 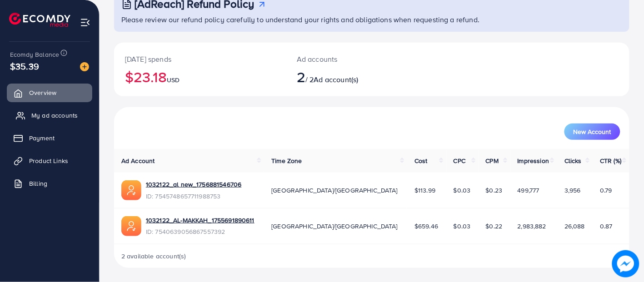 What do you see at coordinates (426, 226) in the screenshot?
I see `span: $659.46` at bounding box center [426, 226].